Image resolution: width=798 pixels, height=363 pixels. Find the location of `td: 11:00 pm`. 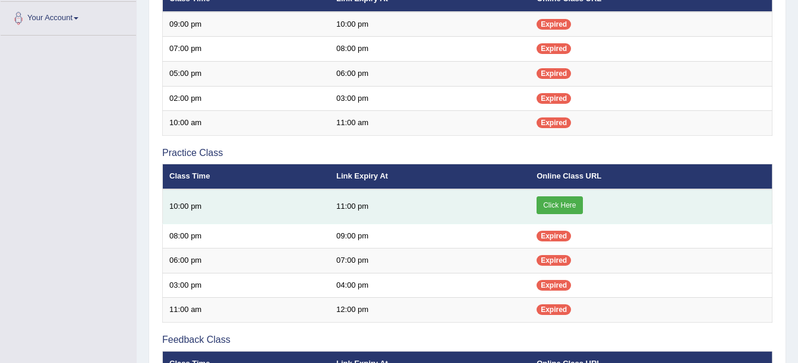

td: 11:00 pm is located at coordinates (429, 207).